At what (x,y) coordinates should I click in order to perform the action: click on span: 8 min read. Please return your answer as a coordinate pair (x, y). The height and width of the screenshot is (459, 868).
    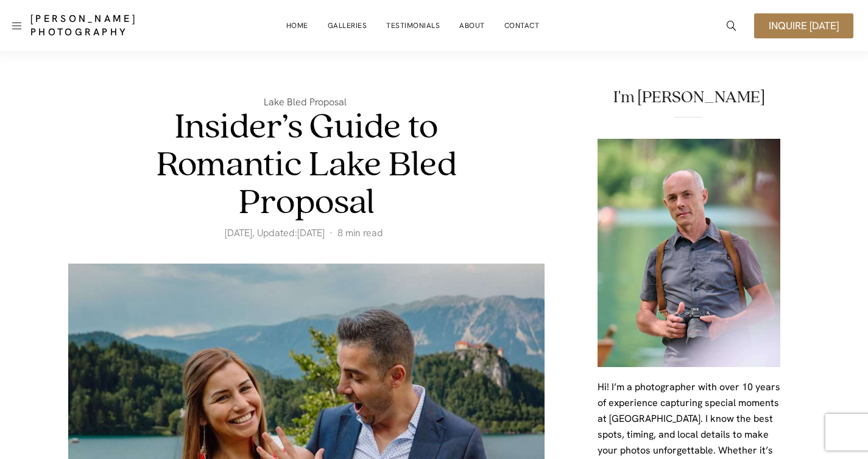
    Looking at the image, I should click on (360, 233).